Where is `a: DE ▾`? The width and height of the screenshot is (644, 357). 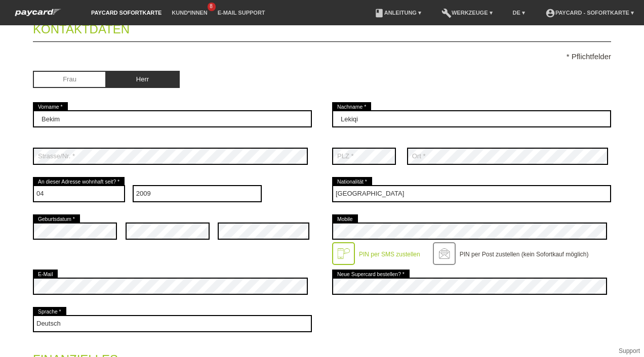 a: DE ▾ is located at coordinates (519, 12).